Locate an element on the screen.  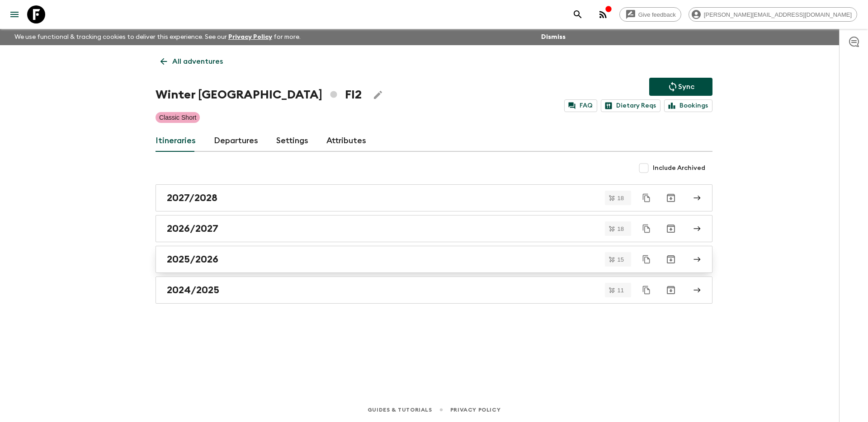
button: Dismiss is located at coordinates (553, 37).